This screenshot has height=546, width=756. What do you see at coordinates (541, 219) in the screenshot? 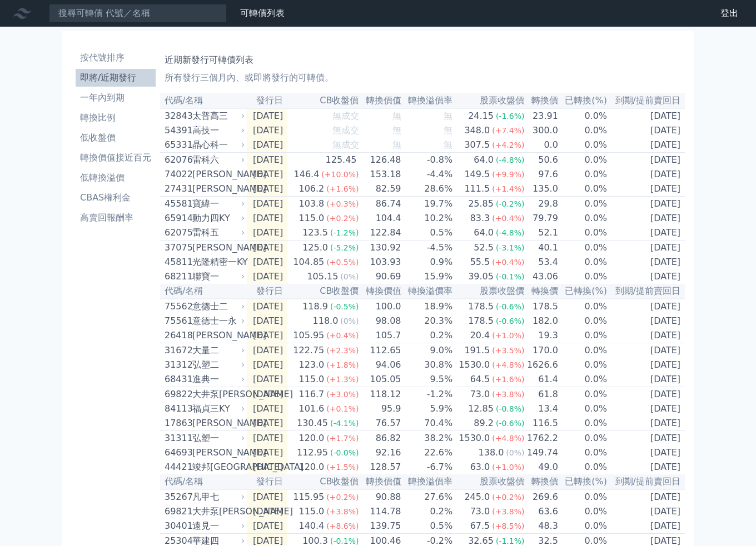
I see `td: 79.79` at bounding box center [541, 219].